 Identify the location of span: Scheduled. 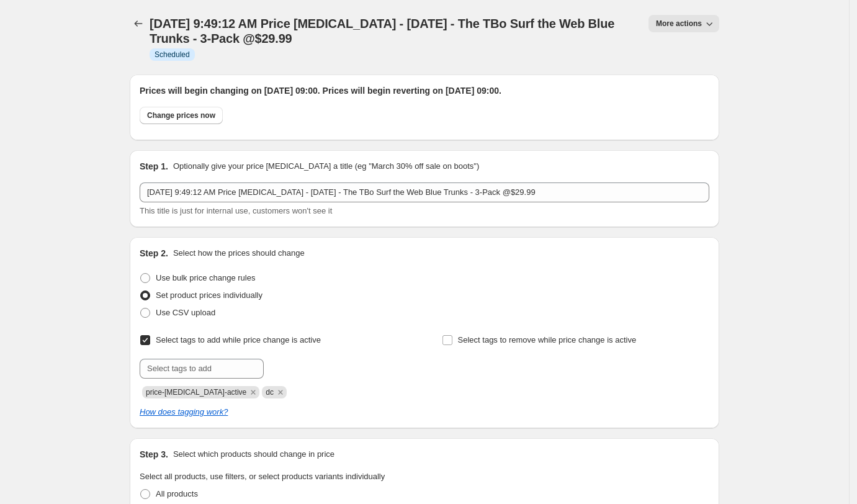
(172, 55).